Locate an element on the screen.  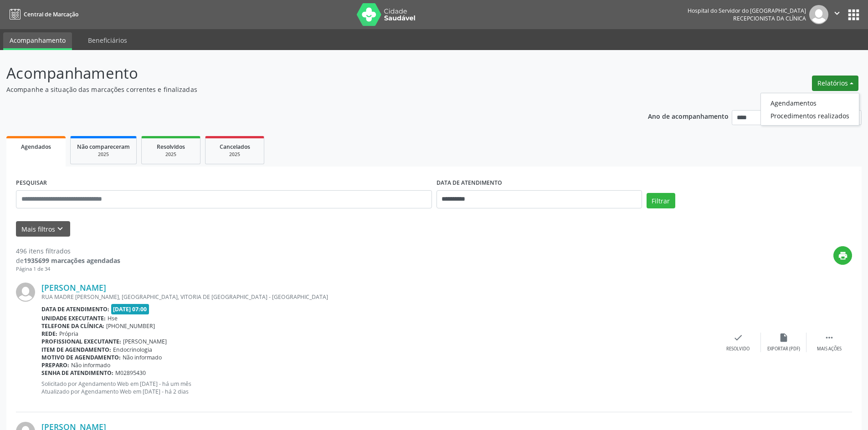
span: Cancelados is located at coordinates (235, 147).